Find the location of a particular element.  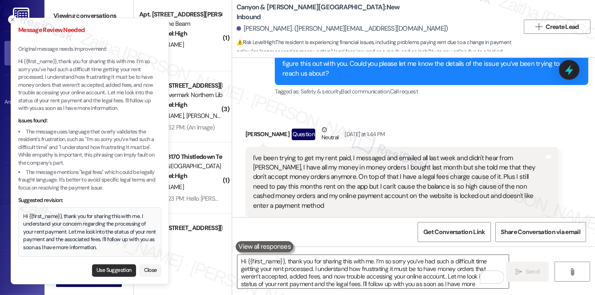

li: The message uses language that overly validates the resident's frustration, such as "I’m so sorry... is located at coordinates (90, 148).